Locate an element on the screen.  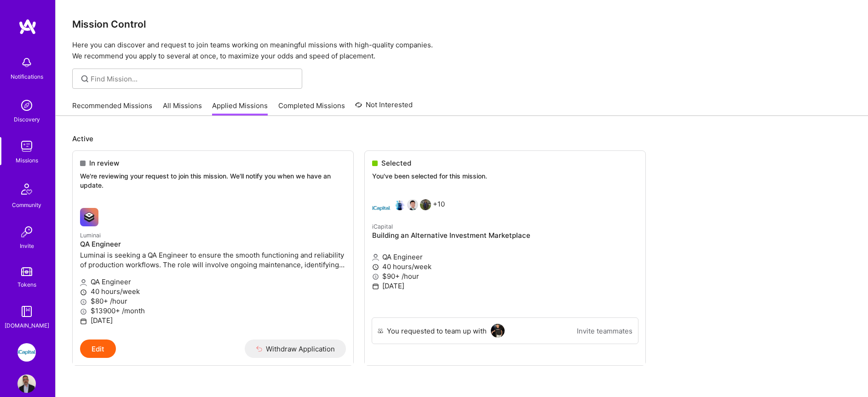
a: Not Interested is located at coordinates (384, 107).